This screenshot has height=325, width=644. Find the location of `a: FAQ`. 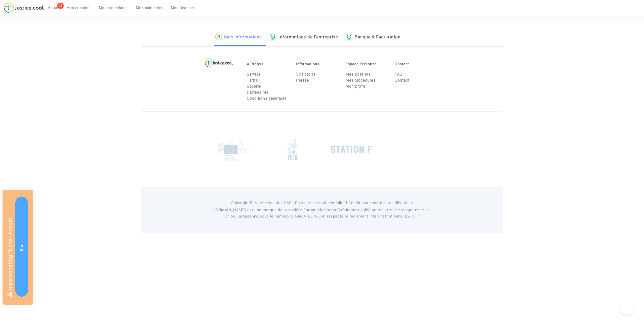

a: FAQ is located at coordinates (399, 74).